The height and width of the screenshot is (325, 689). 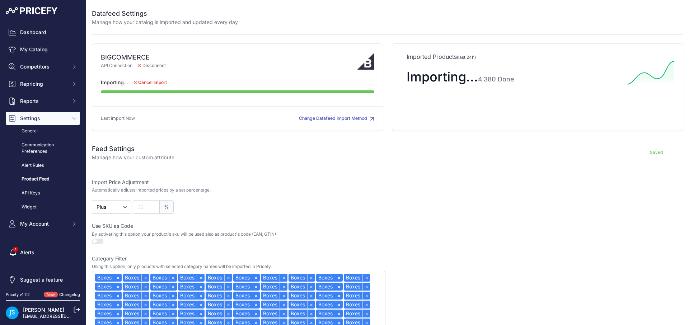 I want to click on nav: Sidebar, so click(x=43, y=156).